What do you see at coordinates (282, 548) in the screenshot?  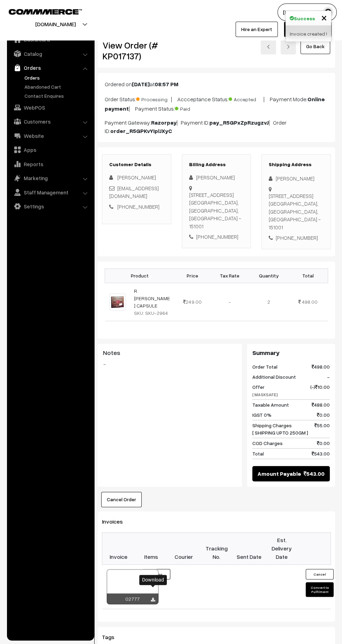 I see `th: Est. Delivery Date` at bounding box center [282, 548].